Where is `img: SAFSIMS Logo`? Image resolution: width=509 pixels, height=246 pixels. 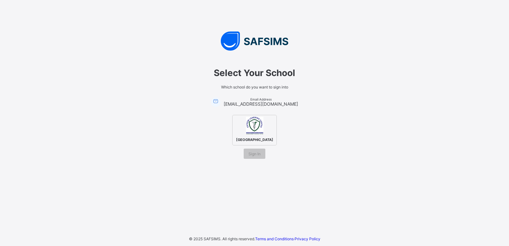 img: SAFSIMS Logo is located at coordinates (254, 41).